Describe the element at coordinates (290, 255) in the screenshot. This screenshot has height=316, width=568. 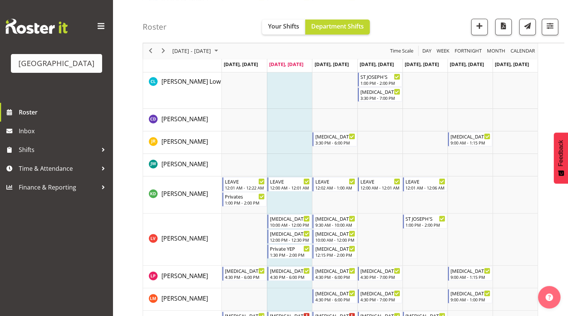
I see `div: 1:30 PM - 2:00 PM` at that location.